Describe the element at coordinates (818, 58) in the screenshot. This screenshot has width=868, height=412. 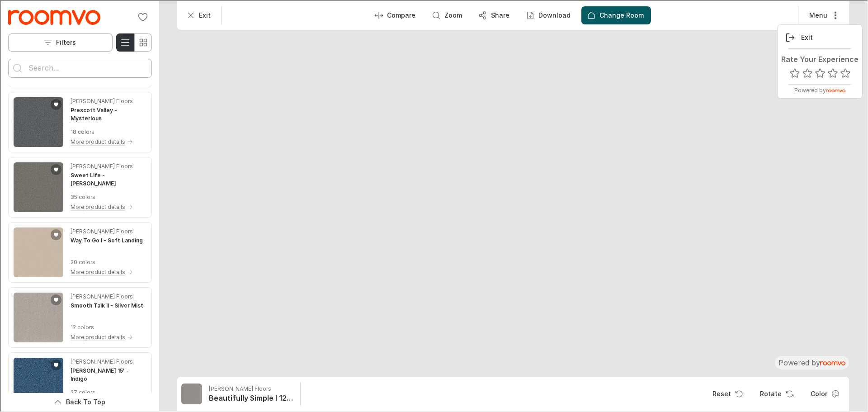
I see `h6: Rate Your Experience` at that location.